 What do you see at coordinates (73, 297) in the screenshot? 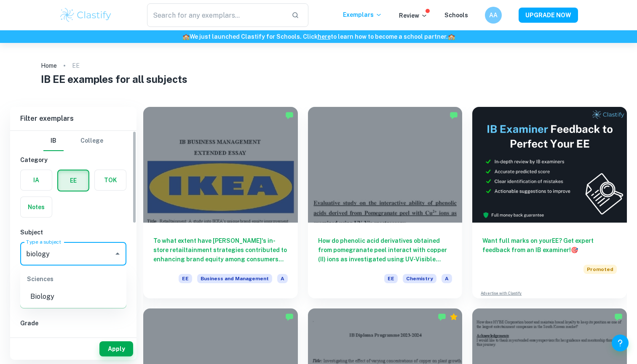
I see `li: Biology` at bounding box center [73, 297].